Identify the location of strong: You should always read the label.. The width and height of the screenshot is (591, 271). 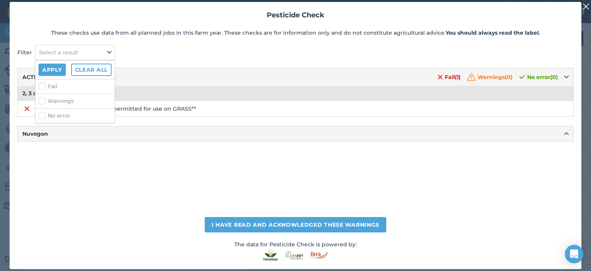
(493, 33).